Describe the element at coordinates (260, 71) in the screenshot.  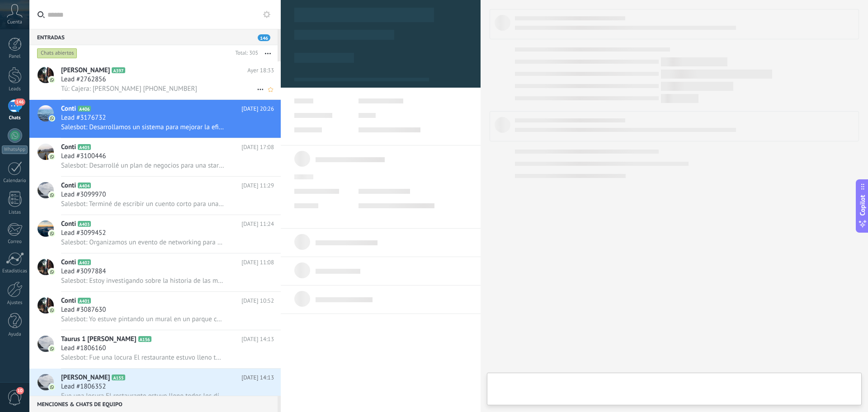
I see `span: Ayer 18:33` at that location.